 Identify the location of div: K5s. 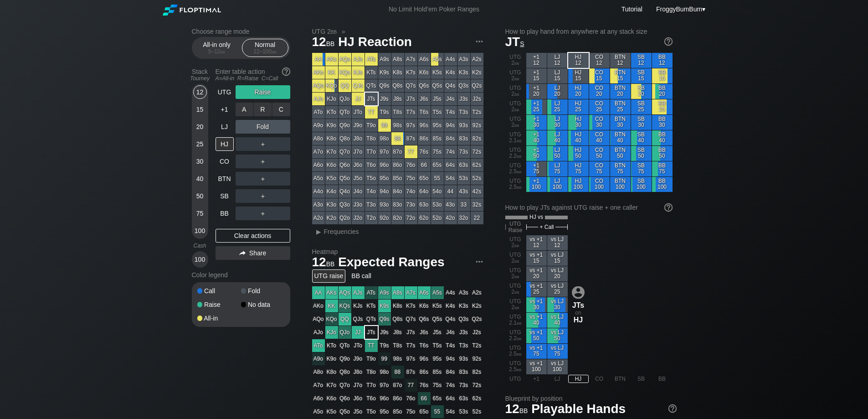
(437, 73).